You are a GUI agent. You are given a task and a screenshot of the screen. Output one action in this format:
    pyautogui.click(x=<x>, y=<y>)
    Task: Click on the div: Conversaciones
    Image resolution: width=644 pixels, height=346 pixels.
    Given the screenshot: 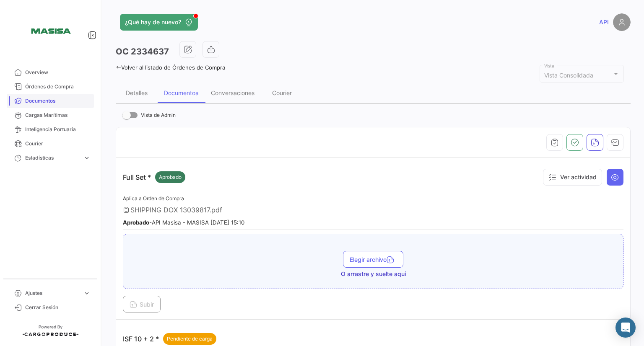 What is the action you would take?
    pyautogui.click(x=233, y=93)
    